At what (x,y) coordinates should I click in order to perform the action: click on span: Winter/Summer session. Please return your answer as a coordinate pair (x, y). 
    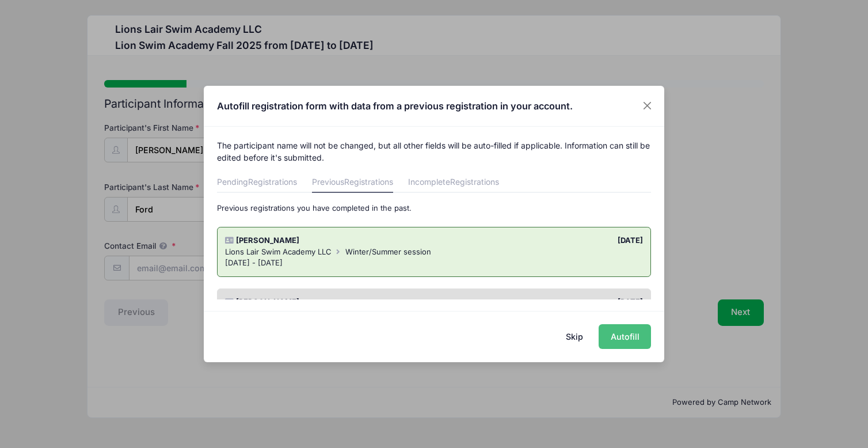
    Looking at the image, I should click on (388, 252).